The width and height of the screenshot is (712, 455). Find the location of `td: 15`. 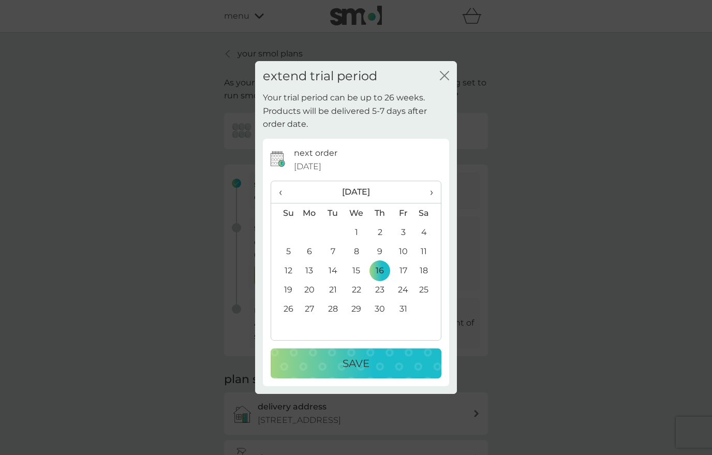

td: 15 is located at coordinates (357, 270).